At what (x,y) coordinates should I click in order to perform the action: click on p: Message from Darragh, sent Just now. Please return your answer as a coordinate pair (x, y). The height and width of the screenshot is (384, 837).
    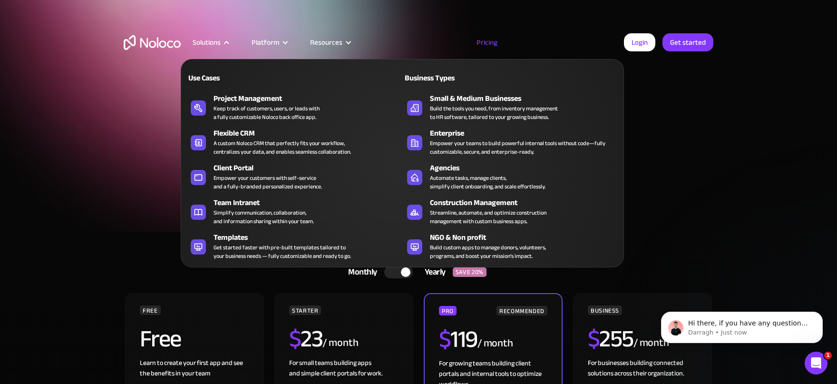
    Looking at the image, I should click on (103, 41).